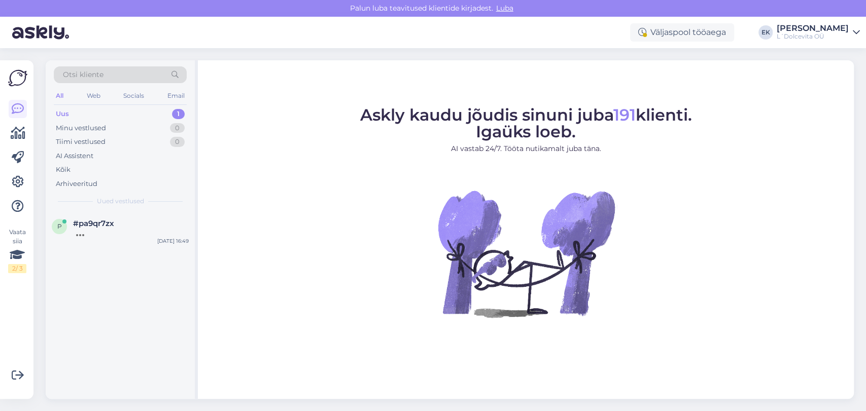 Image resolution: width=866 pixels, height=411 pixels. I want to click on div: Vaata siia, so click(17, 251).